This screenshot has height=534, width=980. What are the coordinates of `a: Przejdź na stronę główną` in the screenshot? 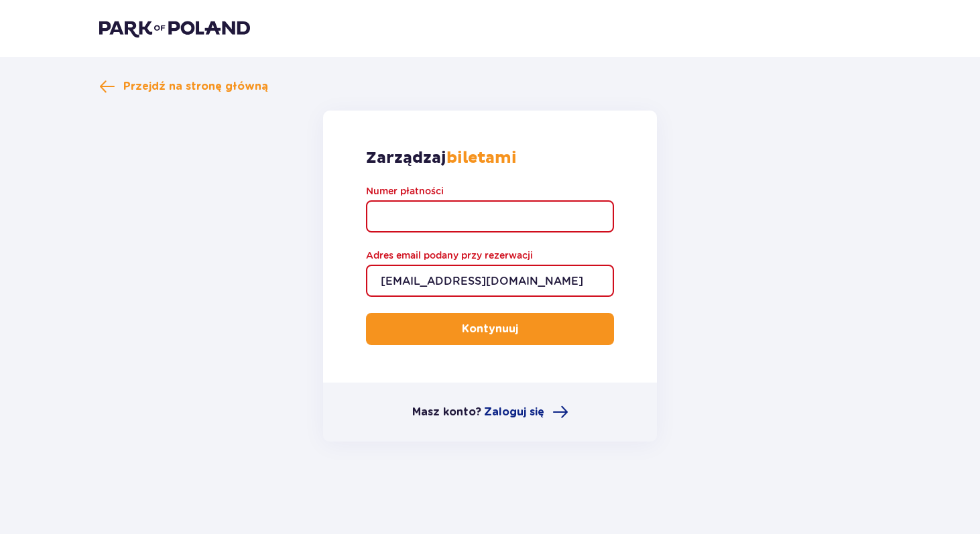 It's located at (184, 86).